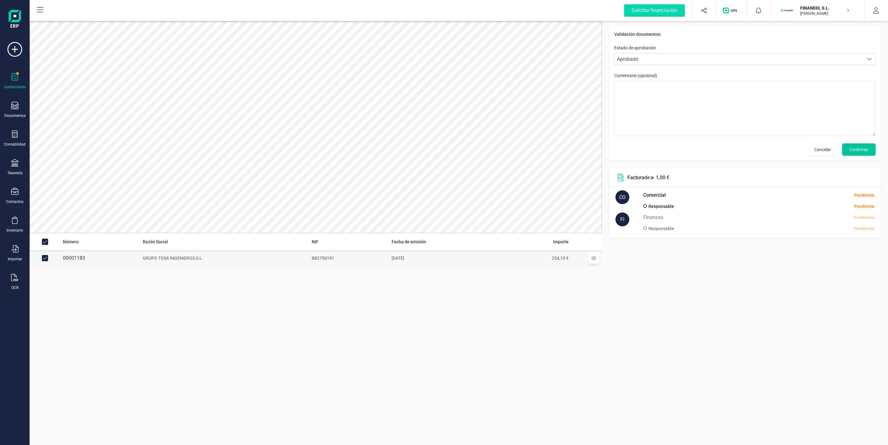  What do you see at coordinates (100, 258) in the screenshot?
I see `td: 00001183` at bounding box center [100, 258].